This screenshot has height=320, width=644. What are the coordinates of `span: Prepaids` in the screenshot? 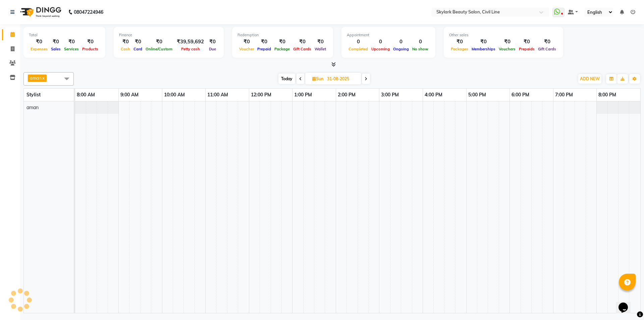 It's located at (527, 49).